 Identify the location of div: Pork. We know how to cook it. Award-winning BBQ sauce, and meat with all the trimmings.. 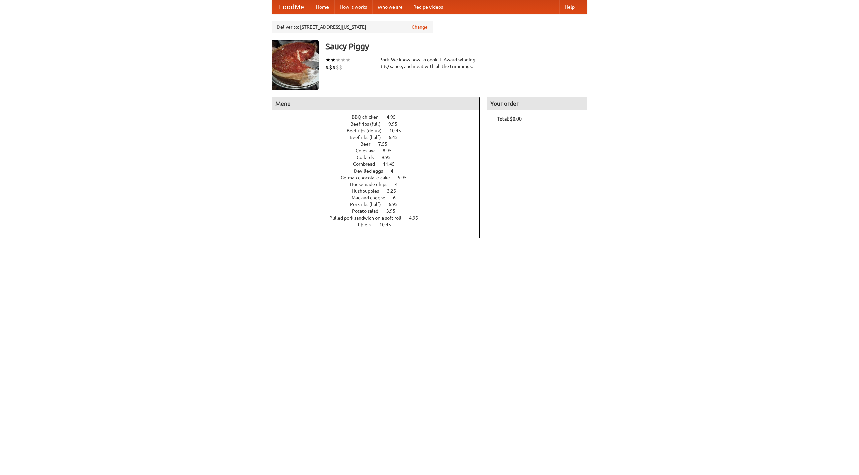
(429, 63).